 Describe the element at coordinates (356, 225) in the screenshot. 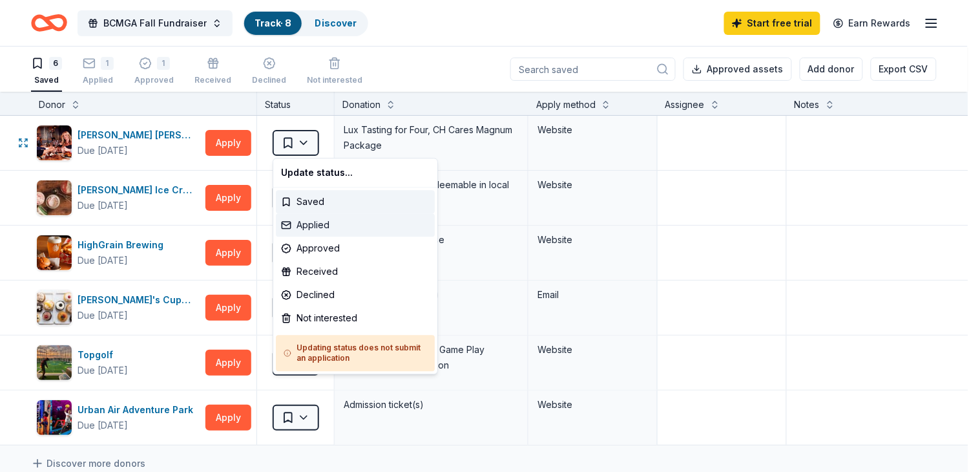

I see `div: Applied` at that location.